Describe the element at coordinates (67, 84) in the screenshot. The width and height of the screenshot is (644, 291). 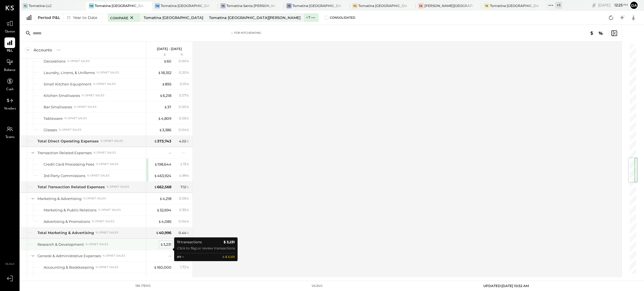
I see `div: Small Kitchen Equipment` at that location.